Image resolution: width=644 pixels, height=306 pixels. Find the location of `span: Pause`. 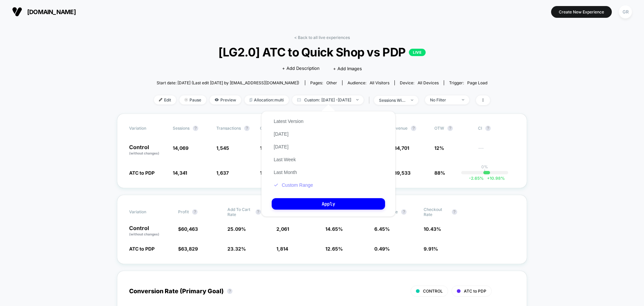

span: Pause is located at coordinates (193, 100).